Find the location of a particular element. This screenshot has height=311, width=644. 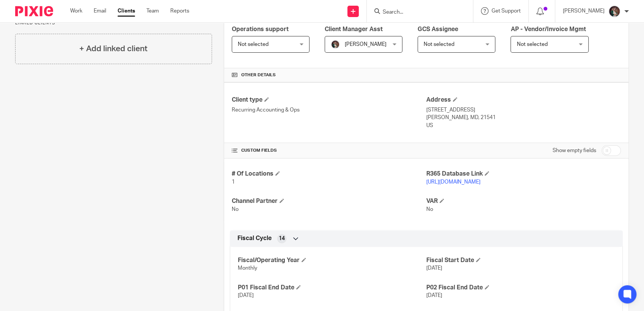

h4: R365 Database Link is located at coordinates (524, 174).